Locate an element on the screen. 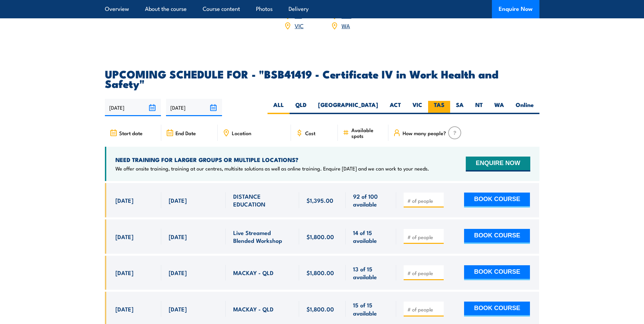 The width and height of the screenshot is (644, 324). span: How many people? is located at coordinates (424, 133).